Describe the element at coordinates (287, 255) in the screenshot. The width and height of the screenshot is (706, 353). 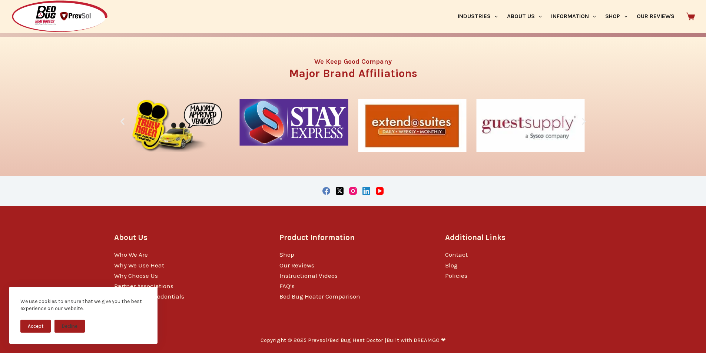
I see `a: Shop` at that location.